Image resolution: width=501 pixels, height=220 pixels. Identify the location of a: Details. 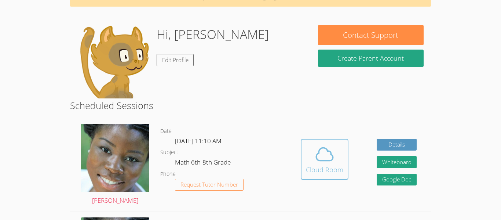
(397, 145).